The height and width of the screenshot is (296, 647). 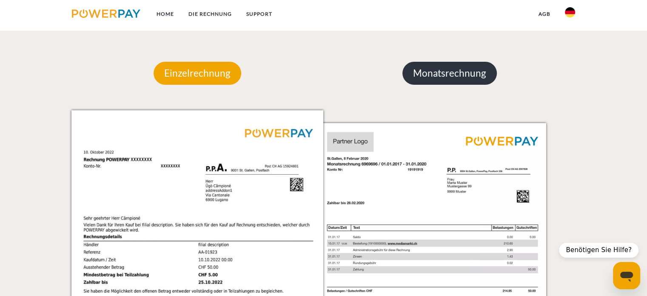 I want to click on a: agb, so click(x=544, y=14).